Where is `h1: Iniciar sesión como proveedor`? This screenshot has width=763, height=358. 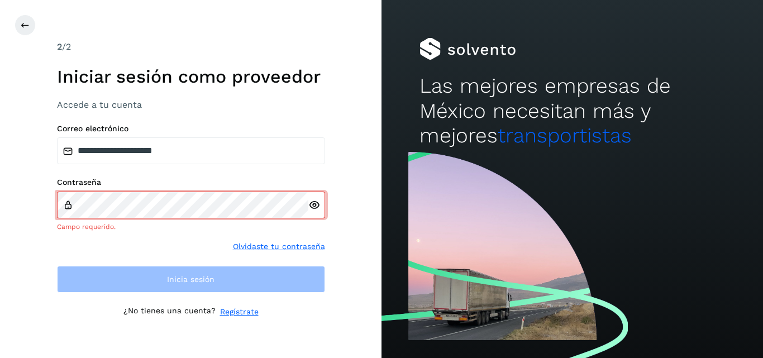 h1: Iniciar sesión como proveedor is located at coordinates (191, 77).